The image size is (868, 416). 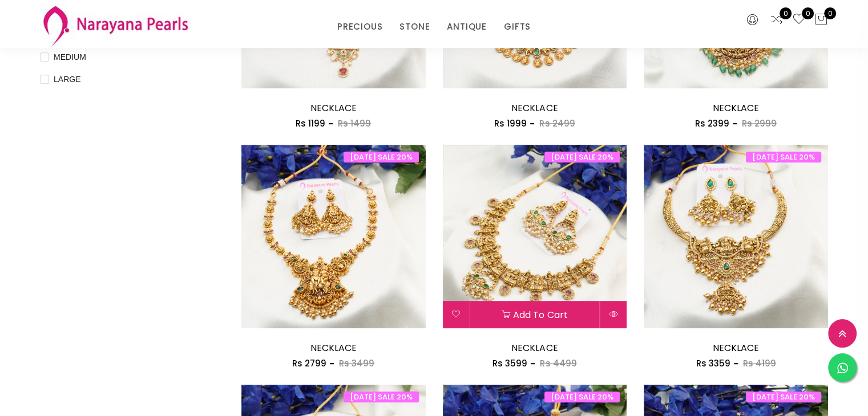 What do you see at coordinates (510, 123) in the screenshot?
I see `span: Rs 1999` at bounding box center [510, 123].